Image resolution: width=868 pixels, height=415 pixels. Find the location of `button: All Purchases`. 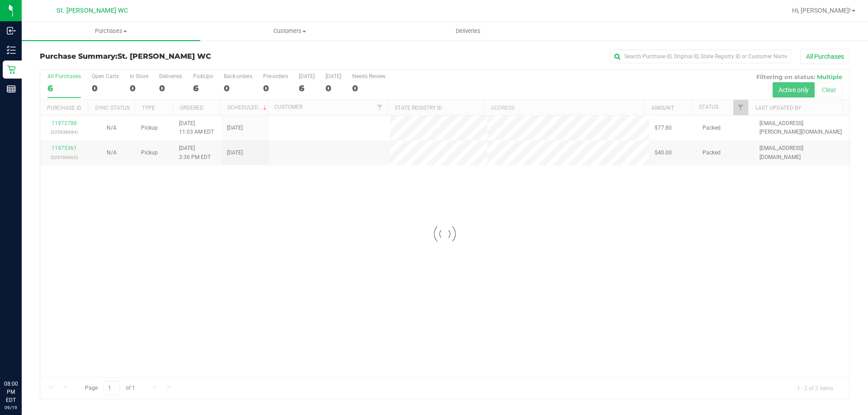

button: All Purchases is located at coordinates (825, 57).